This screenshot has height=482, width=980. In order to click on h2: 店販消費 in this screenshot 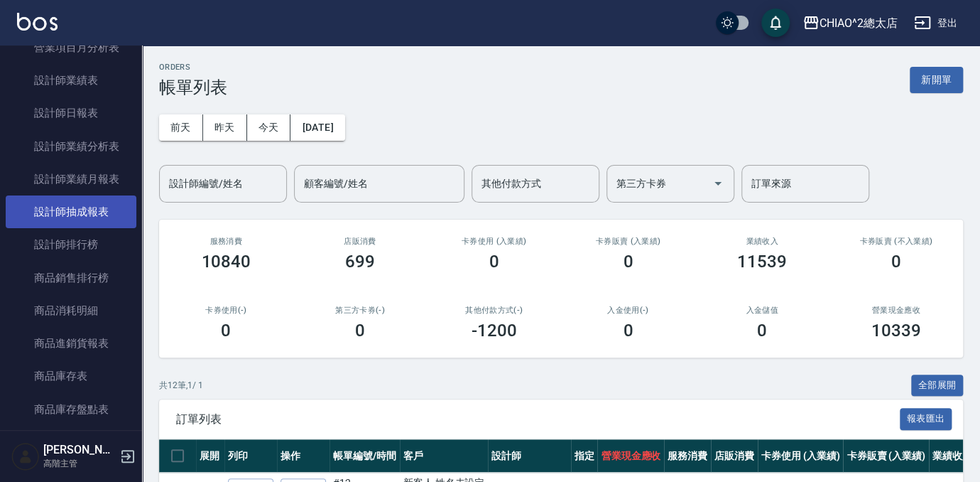, I will do `click(360, 241)`.